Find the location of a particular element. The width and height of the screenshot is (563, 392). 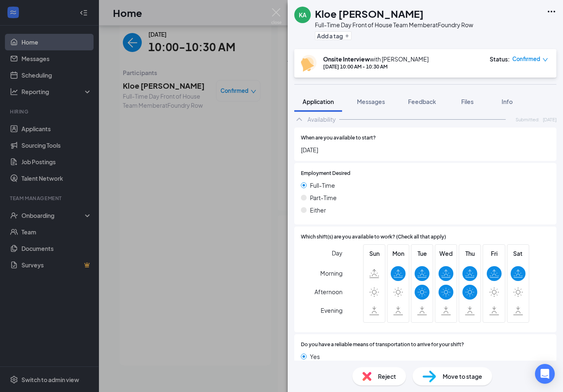

span: Do you have a reliable means of transportation to arrive for your shift? is located at coordinates (382, 344).